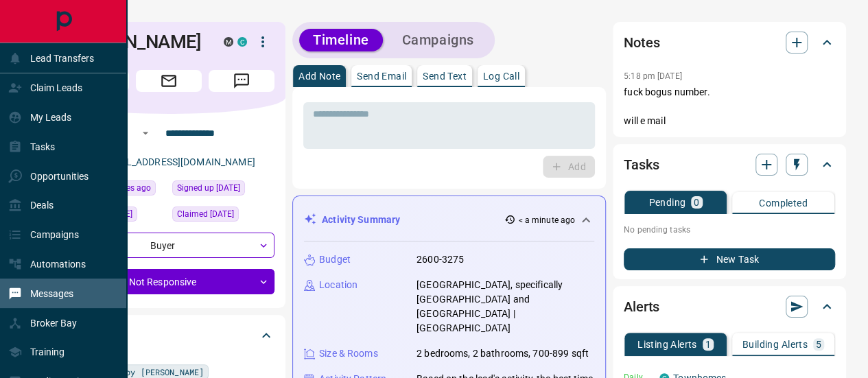 This screenshot has height=378, width=868. Describe the element at coordinates (708, 344) in the screenshot. I see `p: 1` at that location.